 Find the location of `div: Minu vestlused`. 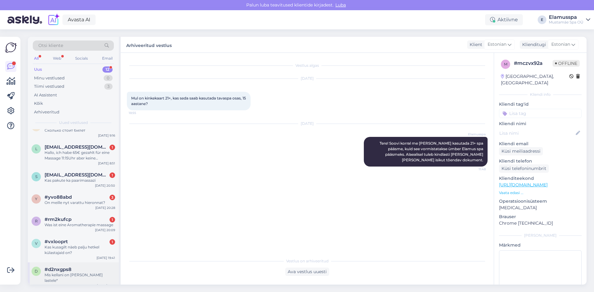

div: Minu vestlused is located at coordinates (49, 78).